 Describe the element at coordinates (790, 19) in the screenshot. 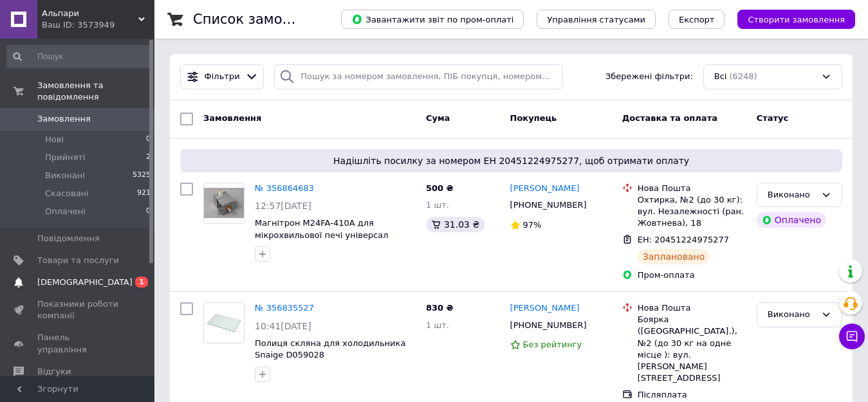

I see `a: Створити замовлення` at that location.